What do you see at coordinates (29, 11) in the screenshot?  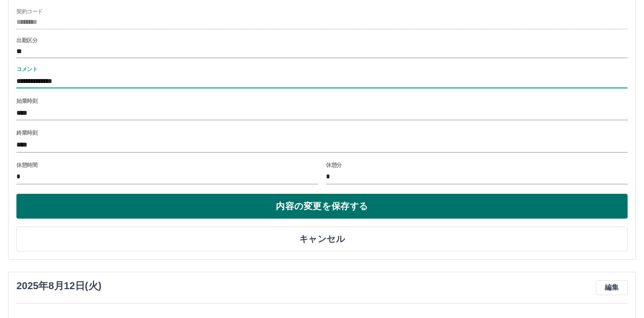 I see `label: 契約コード` at bounding box center [29, 11].